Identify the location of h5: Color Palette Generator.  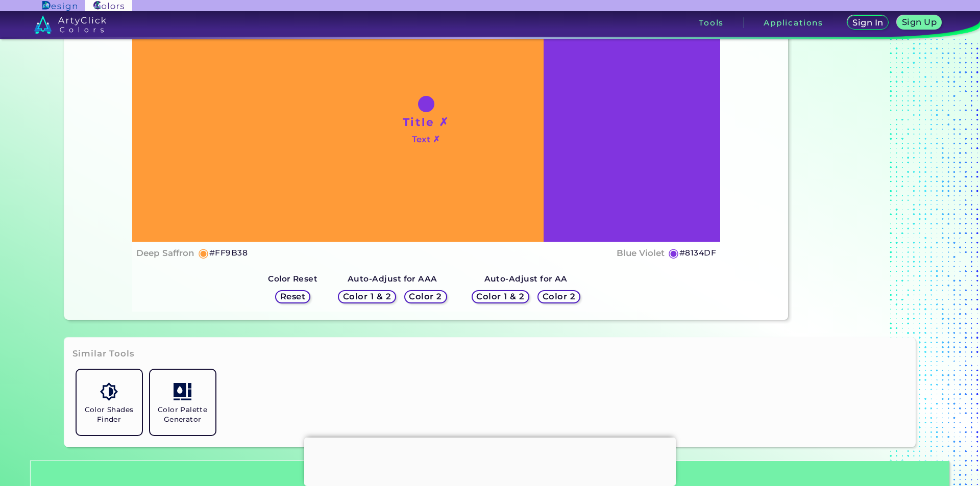
(183, 415).